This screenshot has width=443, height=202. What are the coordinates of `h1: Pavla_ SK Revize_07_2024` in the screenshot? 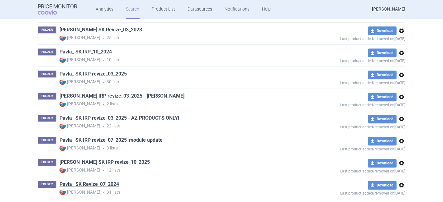 It's located at (89, 185).